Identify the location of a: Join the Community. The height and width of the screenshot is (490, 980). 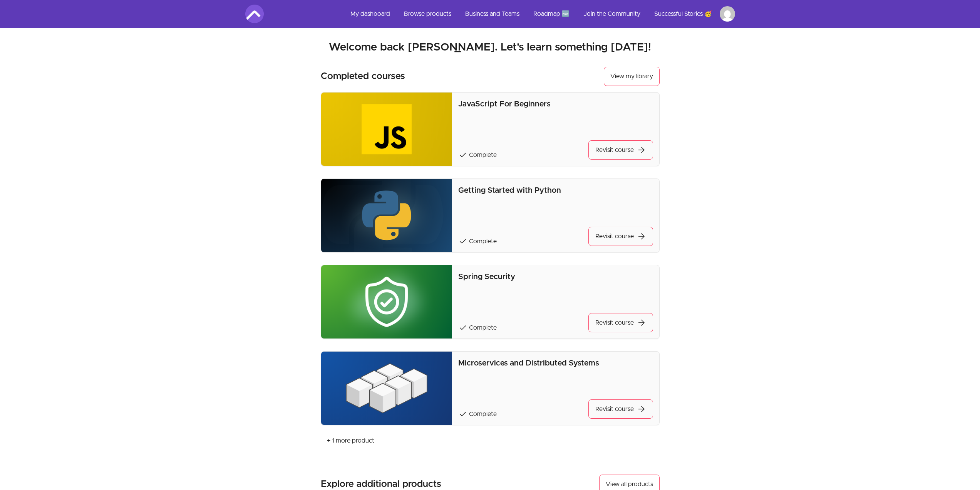
(612, 14).